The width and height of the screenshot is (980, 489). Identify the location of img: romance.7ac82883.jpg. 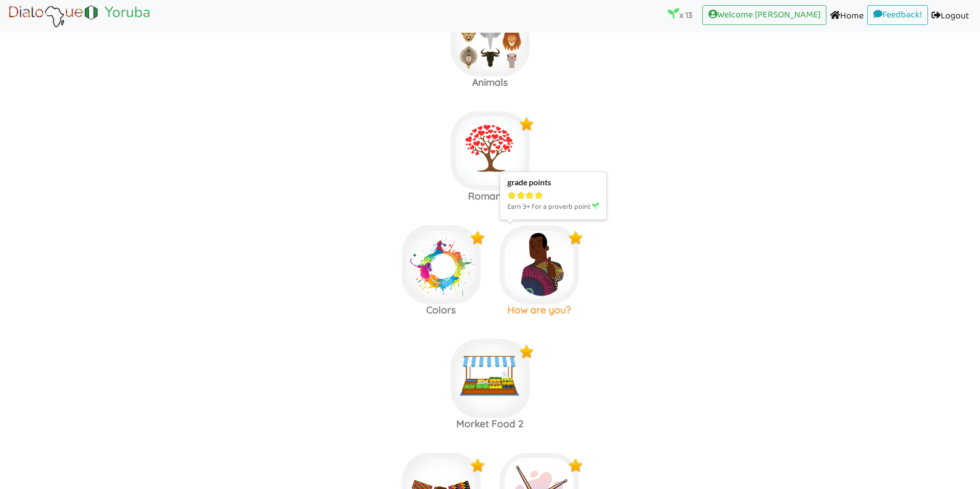
(490, 150).